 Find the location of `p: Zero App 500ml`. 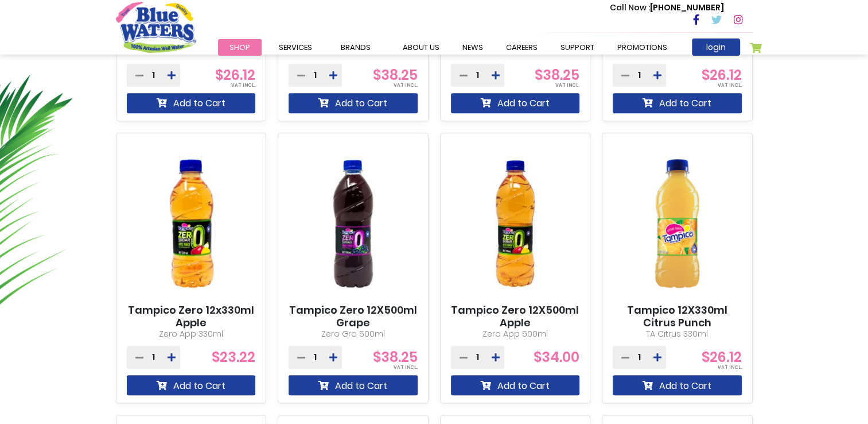

p: Zero App 500ml is located at coordinates (515, 333).